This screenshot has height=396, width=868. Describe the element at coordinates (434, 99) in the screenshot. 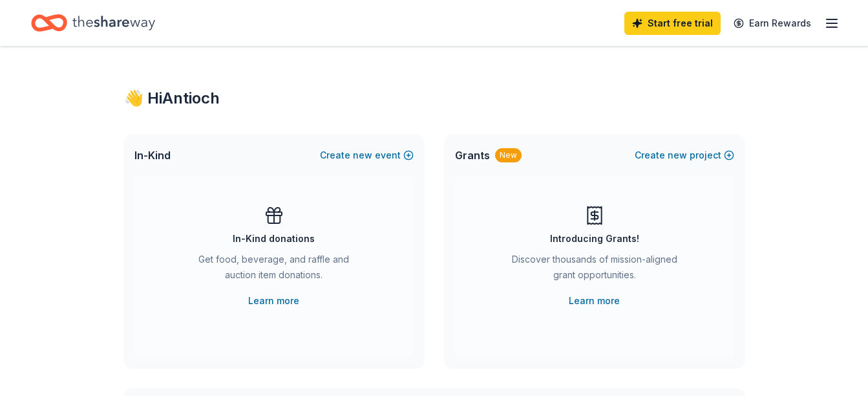

I see `div: 👋 Hi Antioch` at that location.